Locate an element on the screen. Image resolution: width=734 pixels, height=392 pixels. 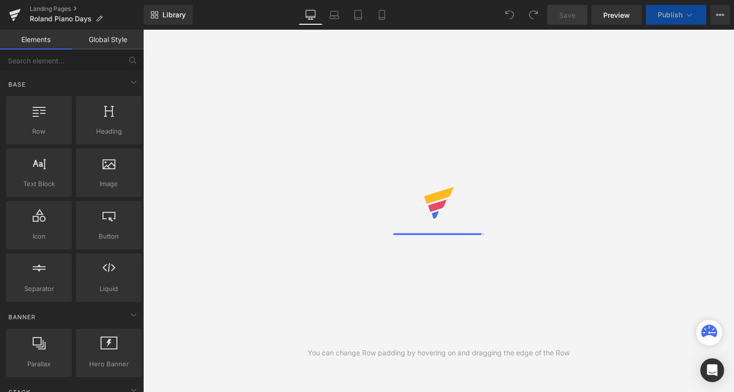
button: Publish is located at coordinates (676, 15).